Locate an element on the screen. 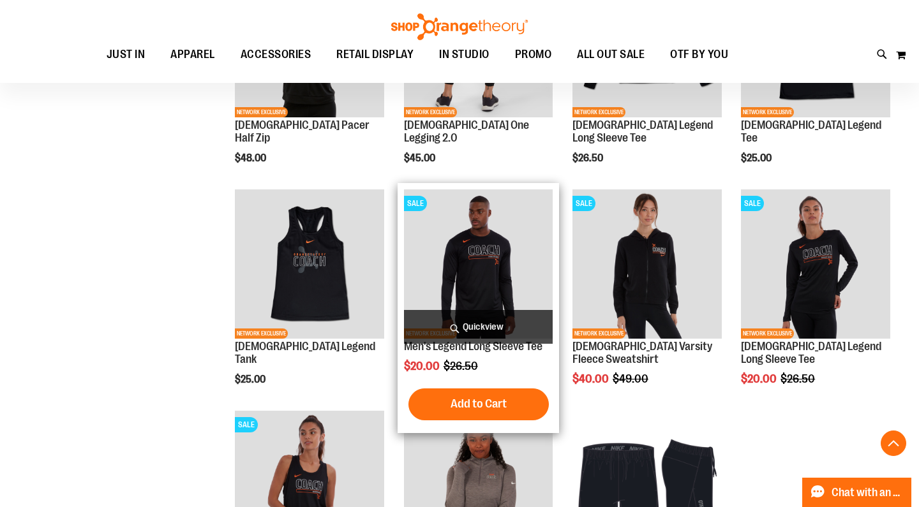  button: Back To Top is located at coordinates (893, 444).